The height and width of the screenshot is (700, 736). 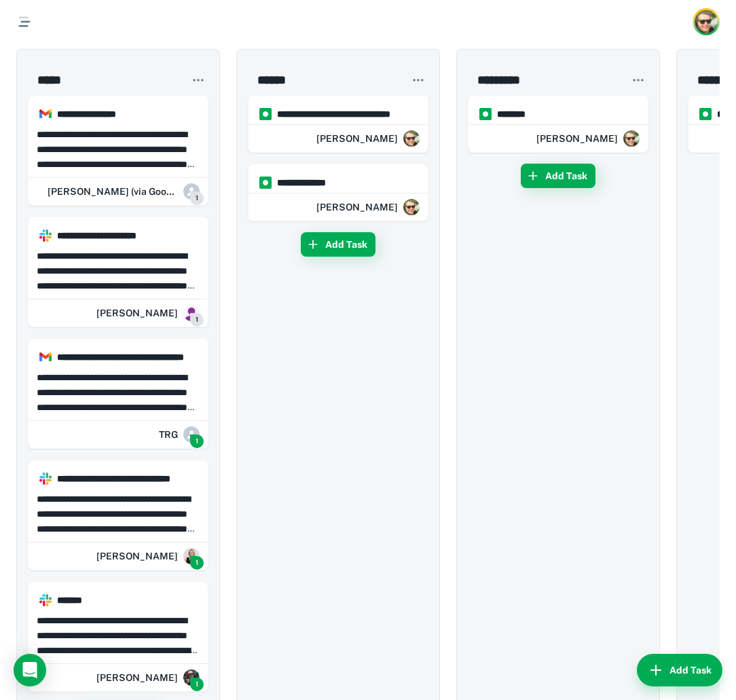 I want to click on img: 8976284532787_c011994fe034ccbbb8e4_72.jpg, so click(x=191, y=556).